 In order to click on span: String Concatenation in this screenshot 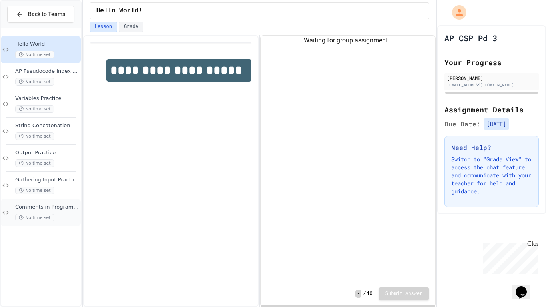, I will do `click(47, 126)`.